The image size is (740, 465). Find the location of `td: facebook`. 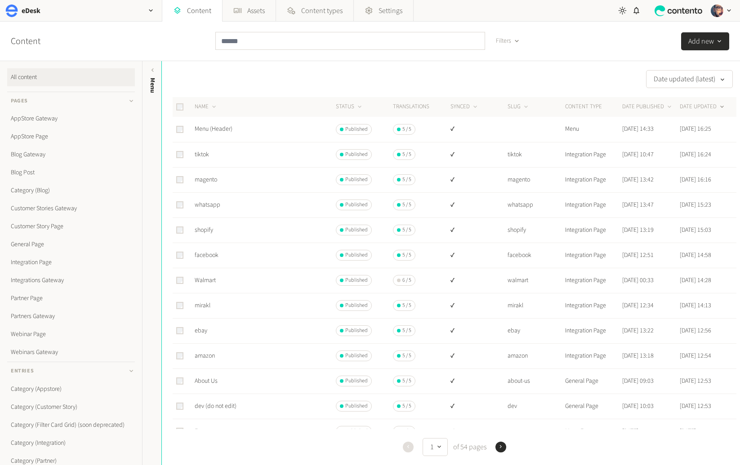

td: facebook is located at coordinates (536, 255).